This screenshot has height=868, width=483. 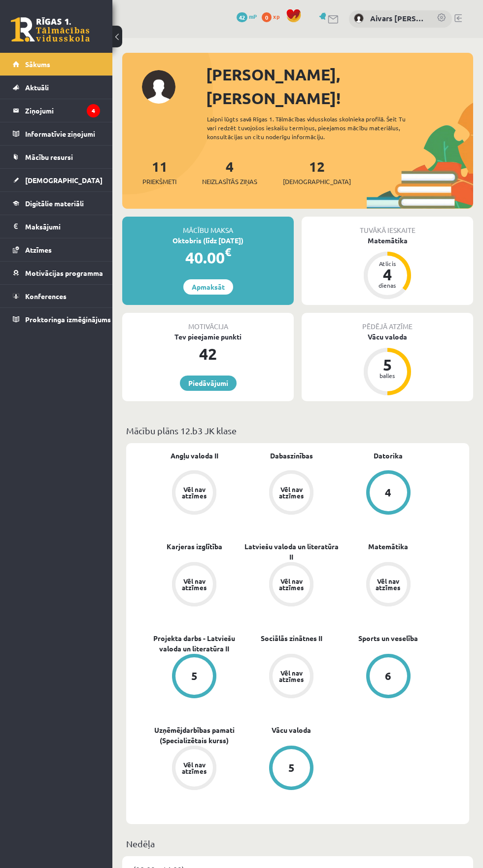 I want to click on a: Motivācijas programma, so click(x=56, y=273).